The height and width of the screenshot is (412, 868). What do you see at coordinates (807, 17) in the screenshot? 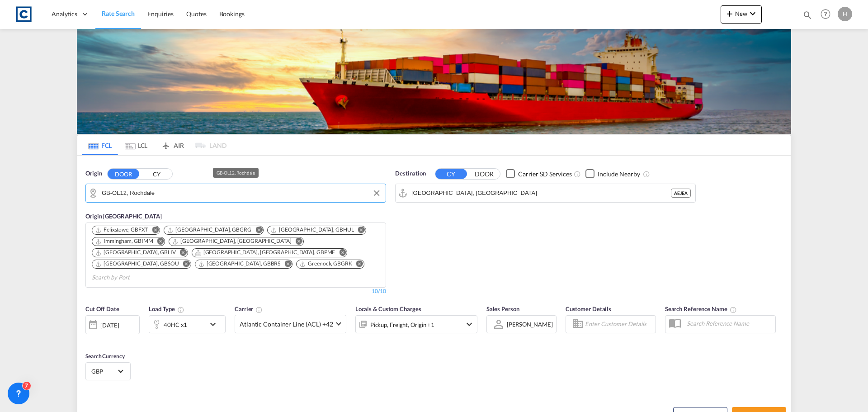
I see `div: icon-magnify` at bounding box center [807, 17].